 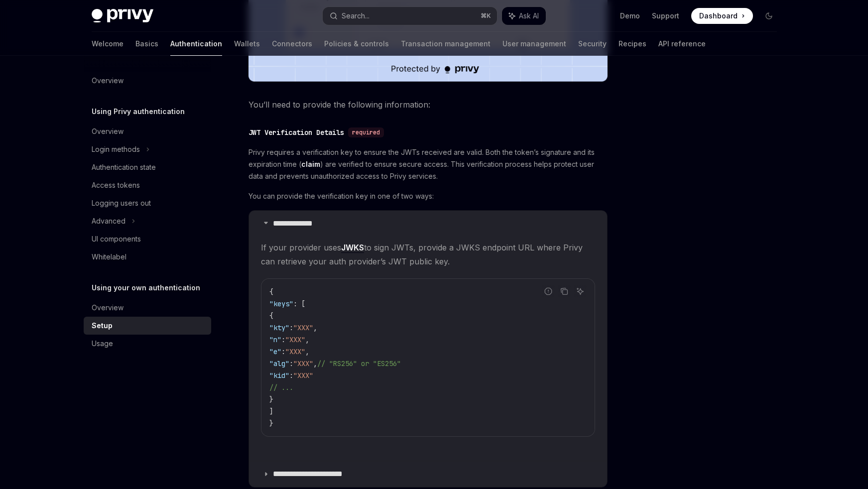 What do you see at coordinates (446, 44) in the screenshot?
I see `a: Transaction management` at bounding box center [446, 44].